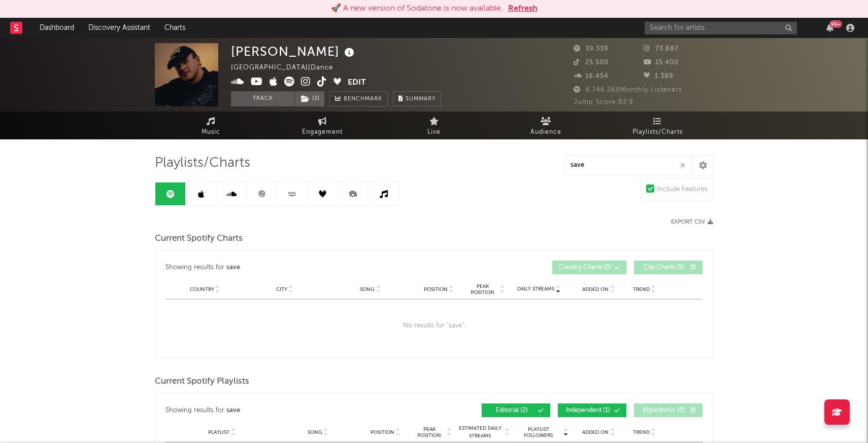  I want to click on span: Current Spotify Charts, so click(199, 239).